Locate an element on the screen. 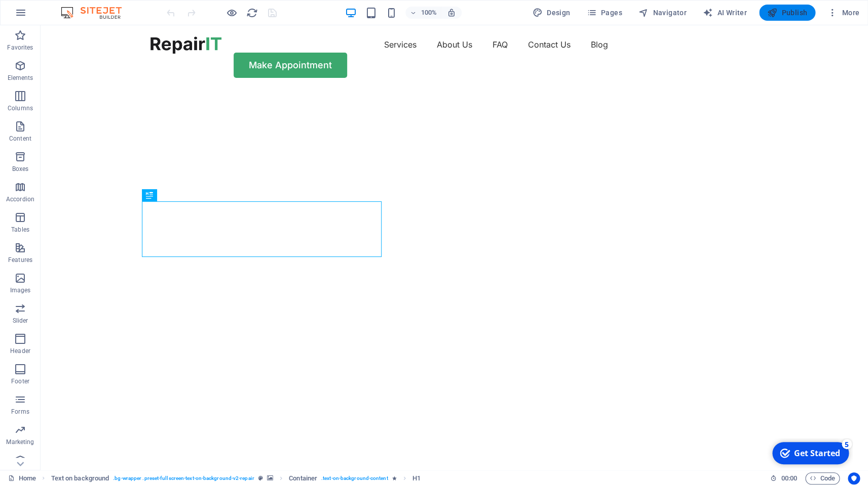 The width and height of the screenshot is (868, 486). span: Publish is located at coordinates (787, 13).